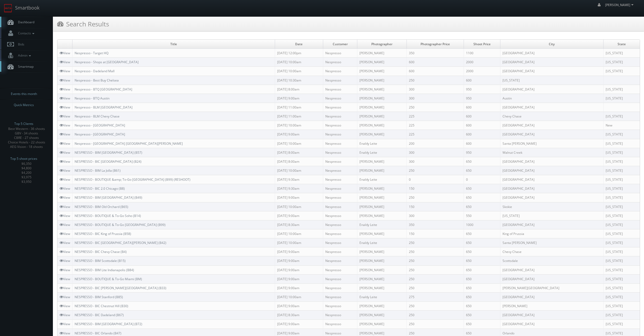  Describe the element at coordinates (101, 252) in the screenshot. I see `a: NESPRESSO - BIC Chevy Chase (B4)` at that location.